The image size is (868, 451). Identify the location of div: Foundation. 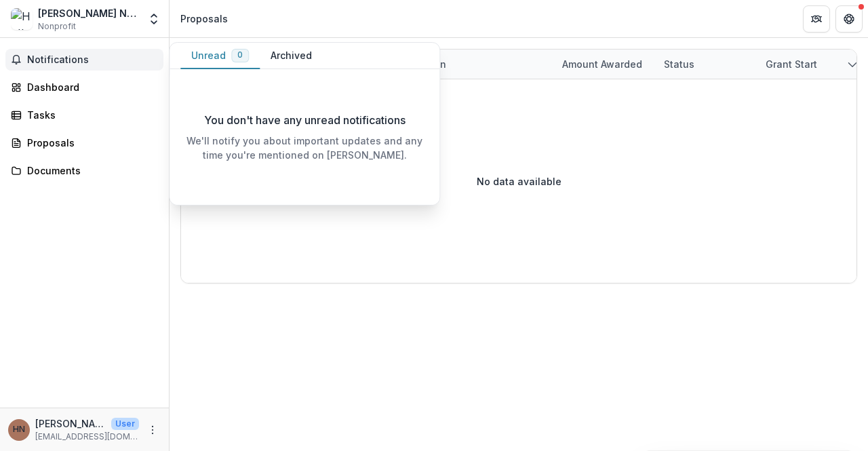
(469, 63).